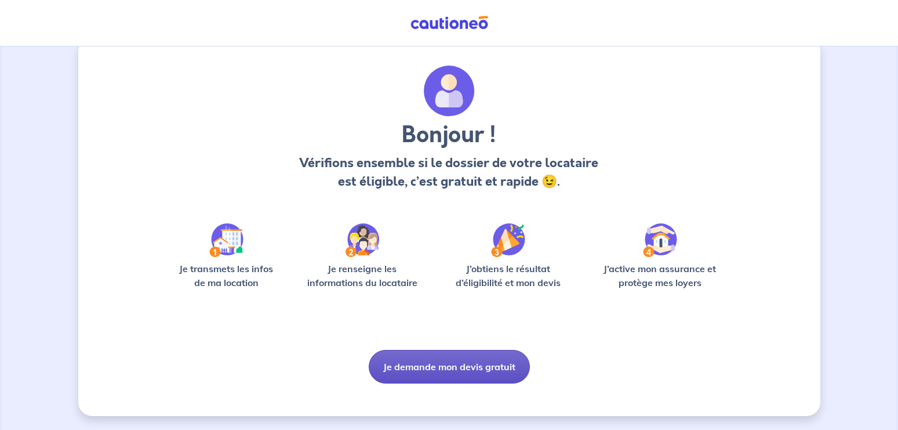  I want to click on img: /static/c0a346edaed446bb123850d2d04ad552/Step-2.svg, so click(362, 240).